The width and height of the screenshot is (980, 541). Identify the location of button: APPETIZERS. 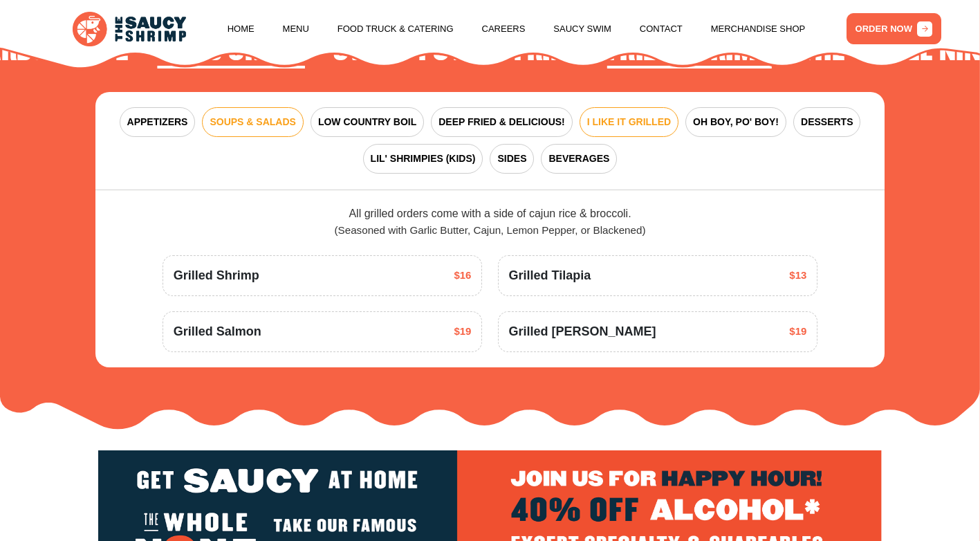
(158, 122).